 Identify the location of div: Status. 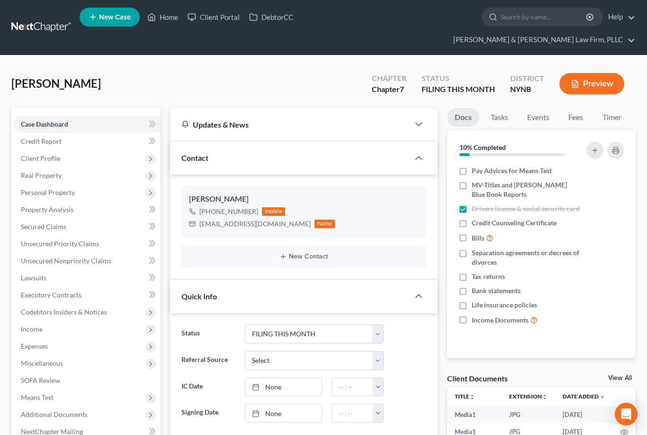
(458, 78).